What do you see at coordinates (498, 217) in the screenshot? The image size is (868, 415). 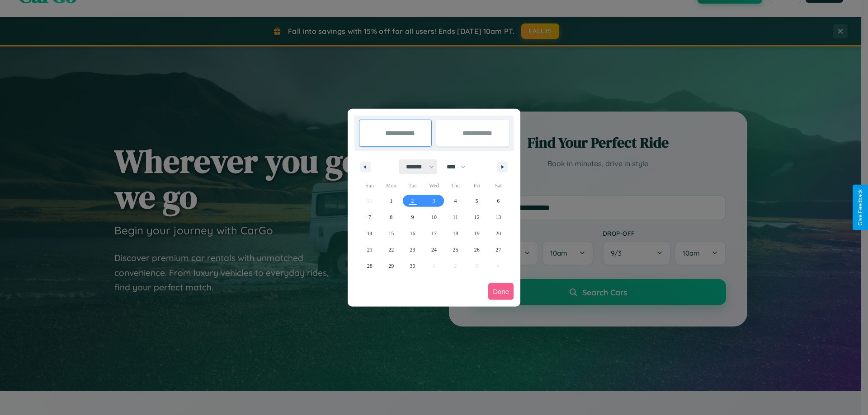 I see `span: 13` at bounding box center [498, 217].